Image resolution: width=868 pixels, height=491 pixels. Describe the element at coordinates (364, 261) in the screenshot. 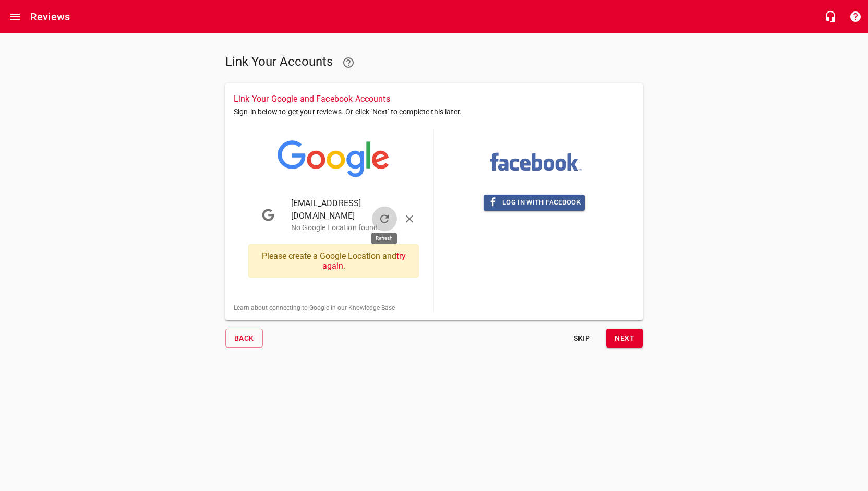

I see `a: try again` at that location.